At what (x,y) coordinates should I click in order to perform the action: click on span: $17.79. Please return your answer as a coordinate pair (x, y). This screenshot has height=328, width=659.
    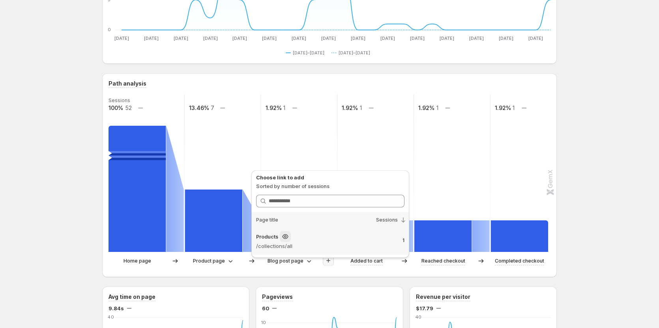
    Looking at the image, I should click on (425, 309).